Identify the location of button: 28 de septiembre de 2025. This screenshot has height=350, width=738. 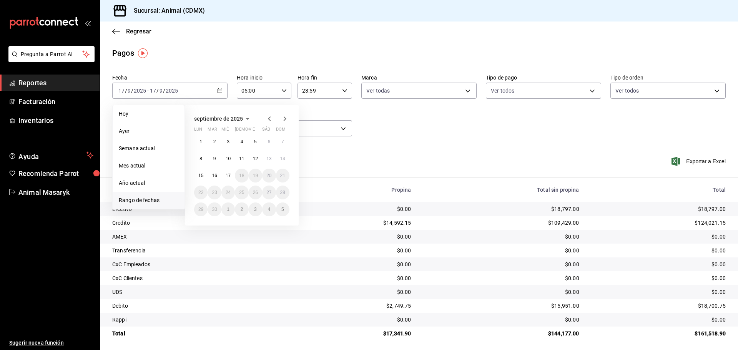
(283, 193).